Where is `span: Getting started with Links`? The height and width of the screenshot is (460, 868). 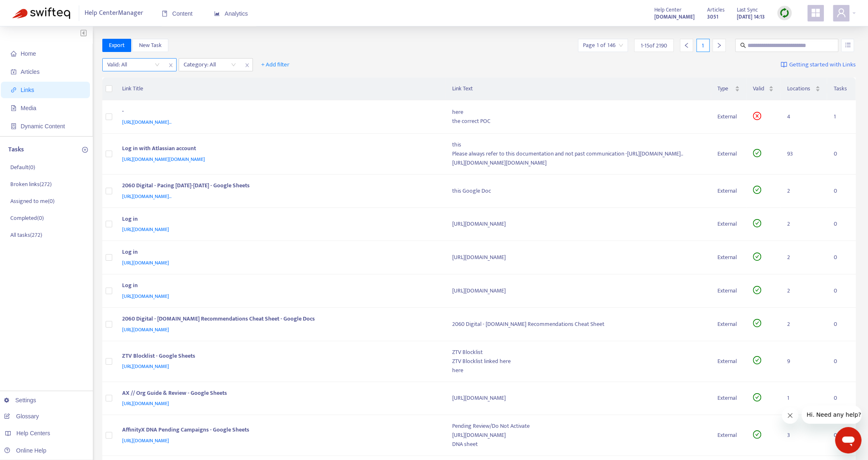
span: Getting started with Links is located at coordinates (822, 65).